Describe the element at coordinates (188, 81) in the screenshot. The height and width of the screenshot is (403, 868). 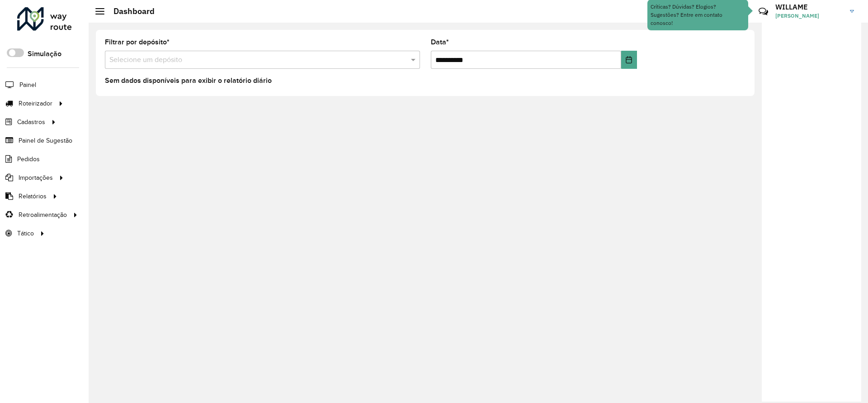
I see `label: Sem dados disponíveis para exibir o relatório diário` at that location.